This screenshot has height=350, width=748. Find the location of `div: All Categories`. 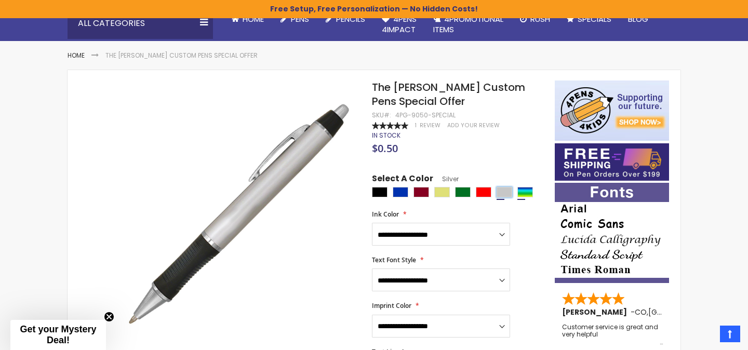

div: All Categories is located at coordinates (140, 23).